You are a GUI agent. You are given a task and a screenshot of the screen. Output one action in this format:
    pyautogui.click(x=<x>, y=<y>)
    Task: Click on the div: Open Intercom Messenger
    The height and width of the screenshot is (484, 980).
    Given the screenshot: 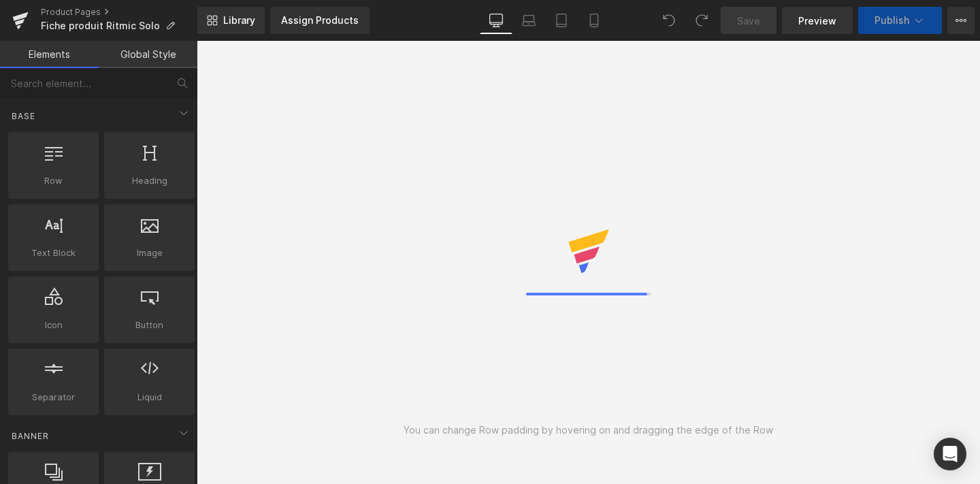 What is the action you would take?
    pyautogui.click(x=951, y=455)
    